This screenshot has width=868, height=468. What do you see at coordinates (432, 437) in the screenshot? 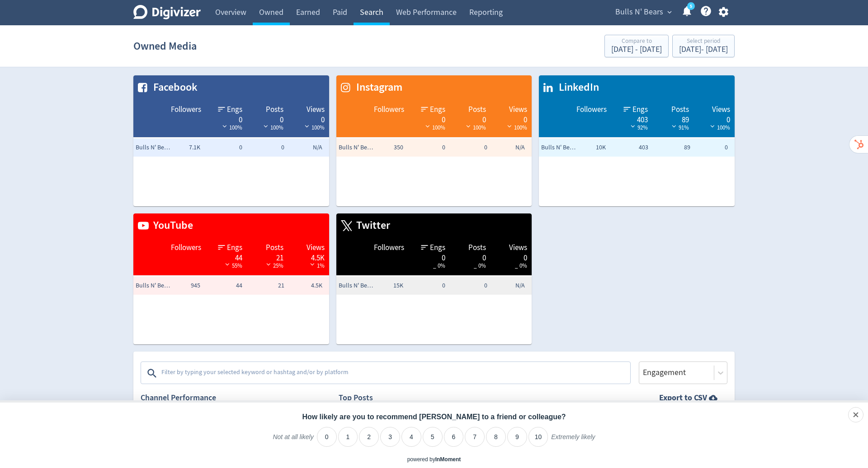
I see `li: 5` at bounding box center [432, 437].